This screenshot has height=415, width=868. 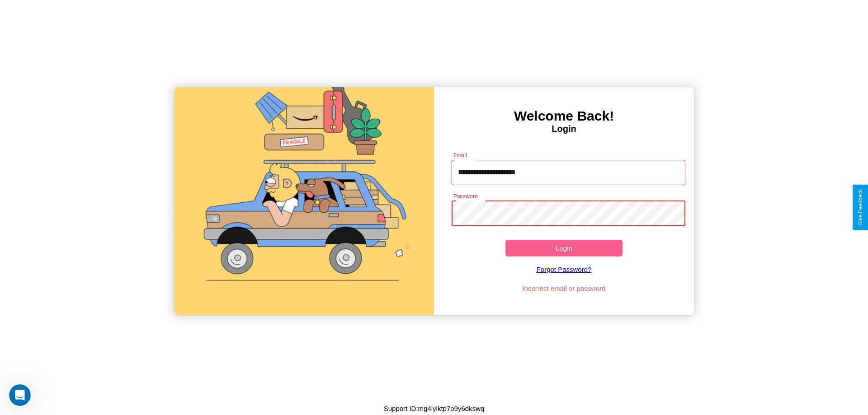 What do you see at coordinates (564, 288) in the screenshot?
I see `p: Incorrect email or password` at bounding box center [564, 288].